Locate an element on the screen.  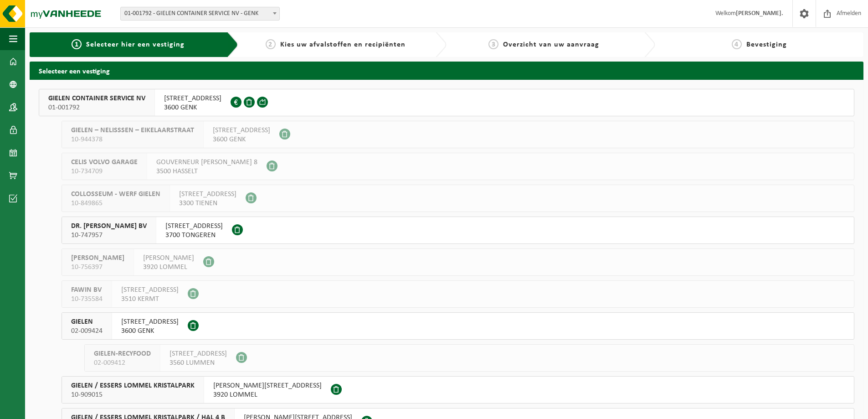
span: 10-944378 is located at coordinates (132, 140).